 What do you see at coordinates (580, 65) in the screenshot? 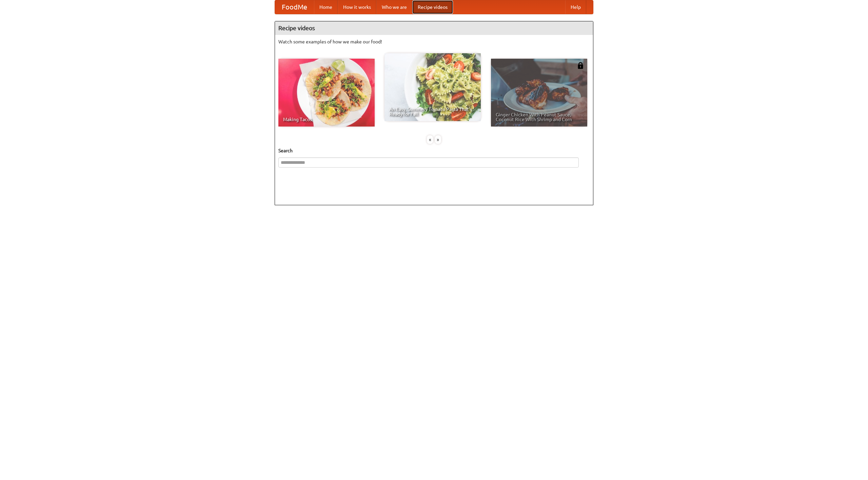
I see `img: 483408.png` at bounding box center [580, 65].